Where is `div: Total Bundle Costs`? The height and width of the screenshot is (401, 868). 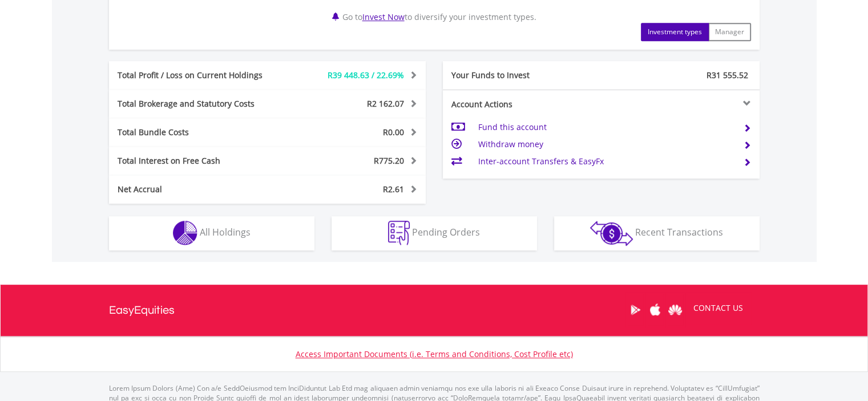
div: Total Bundle Costs is located at coordinates (201, 132).